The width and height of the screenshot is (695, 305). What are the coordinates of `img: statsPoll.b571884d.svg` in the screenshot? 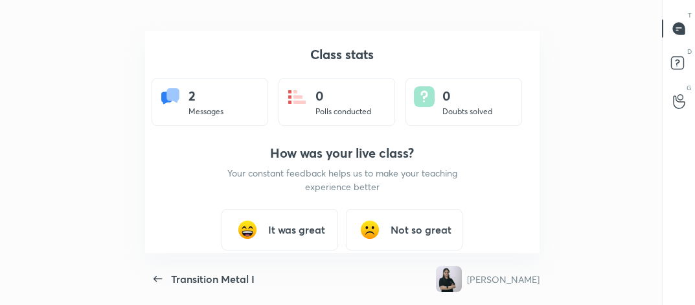 It's located at (297, 97).